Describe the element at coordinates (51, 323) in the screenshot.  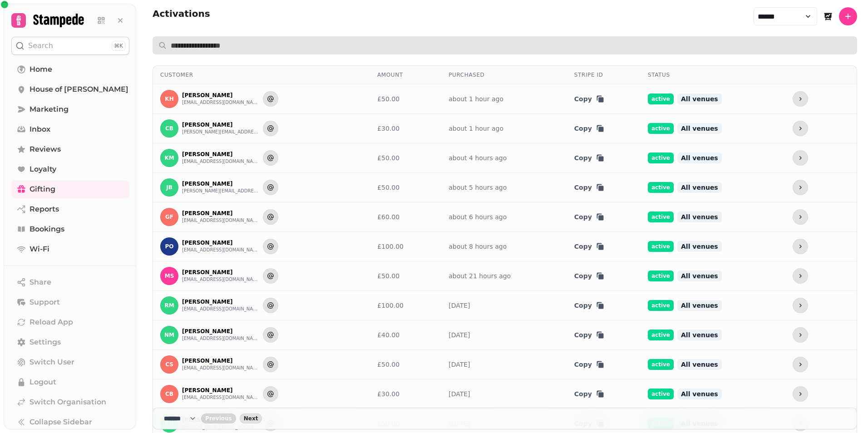
I see `span: Reload App` at that location.